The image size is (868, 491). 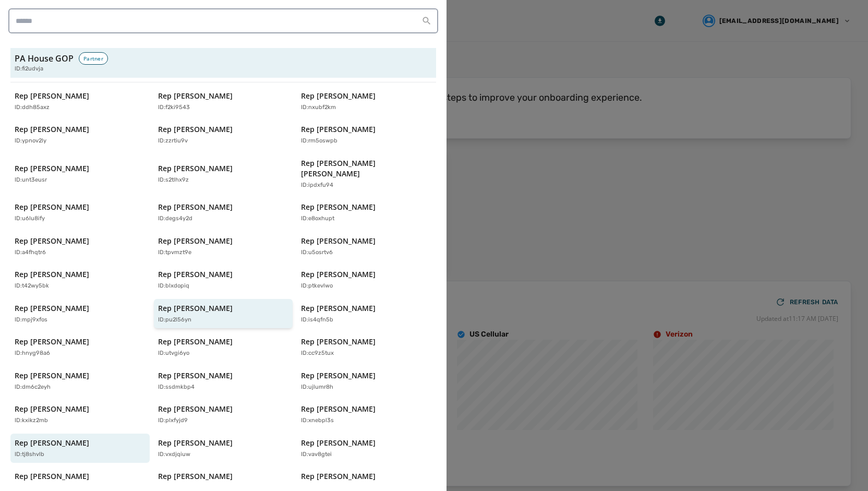 I want to click on p: ID: tj8shvlb, so click(x=29, y=454).